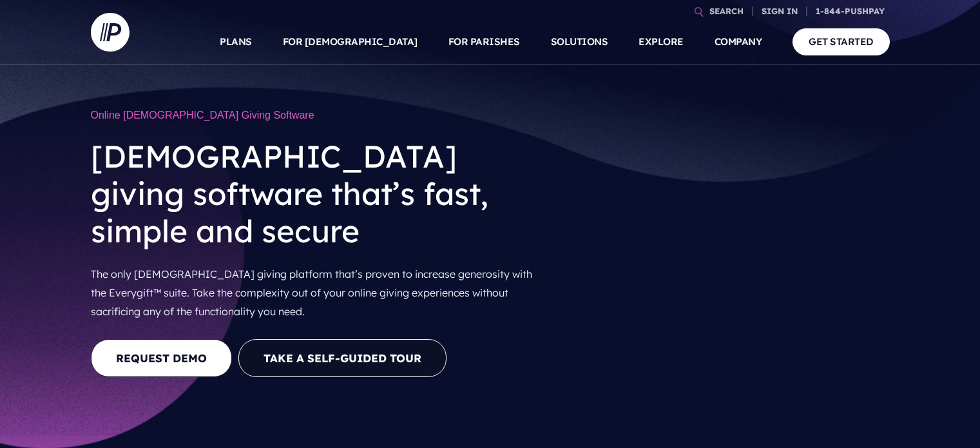 The width and height of the screenshot is (980, 448). What do you see at coordinates (841, 41) in the screenshot?
I see `a: GET STARTED` at bounding box center [841, 41].